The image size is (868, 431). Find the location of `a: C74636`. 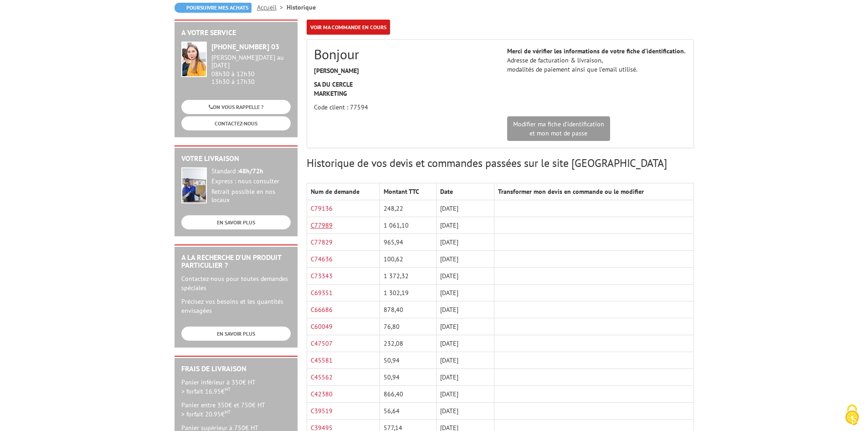

a: C74636 is located at coordinates (322, 259).